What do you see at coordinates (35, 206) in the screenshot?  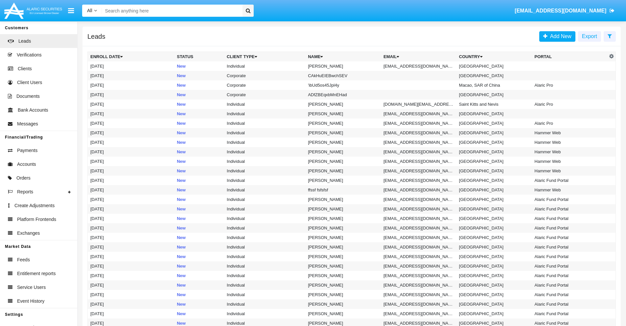 I see `span: Create Adjustments` at bounding box center [35, 206].